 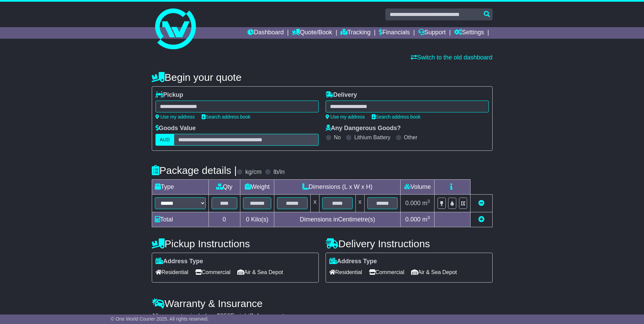 I want to click on label: AUD, so click(x=165, y=140).